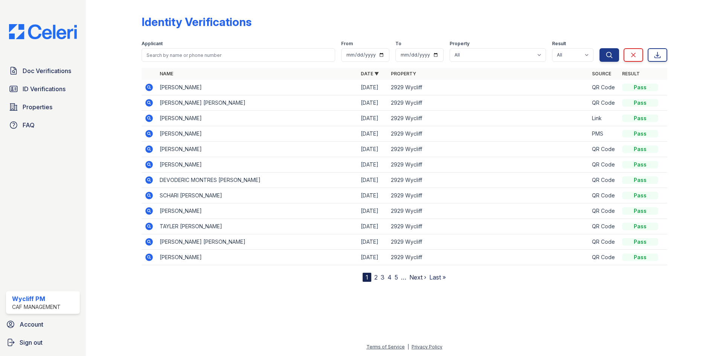 This screenshot has height=356, width=723. I want to click on label: Result, so click(559, 44).